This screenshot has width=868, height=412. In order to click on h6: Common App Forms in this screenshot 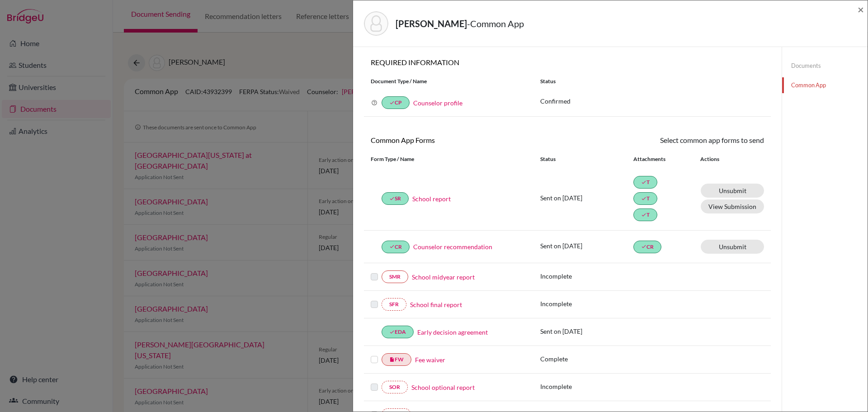, I will do `click(465, 140)`.